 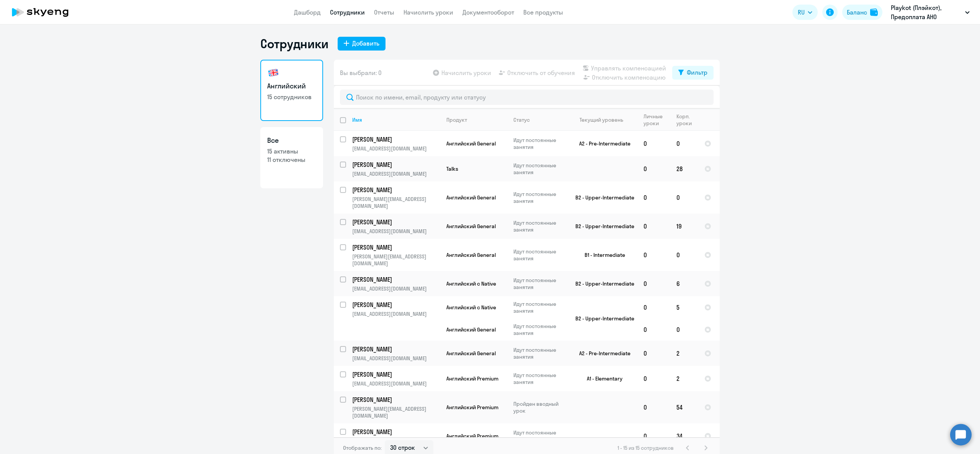 I want to click on td: 28, so click(x=684, y=169).